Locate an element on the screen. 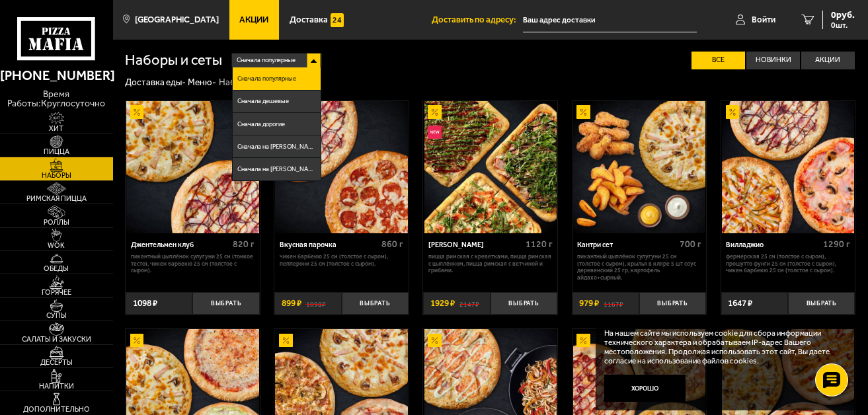  span: 979 ₽ is located at coordinates (589, 304).